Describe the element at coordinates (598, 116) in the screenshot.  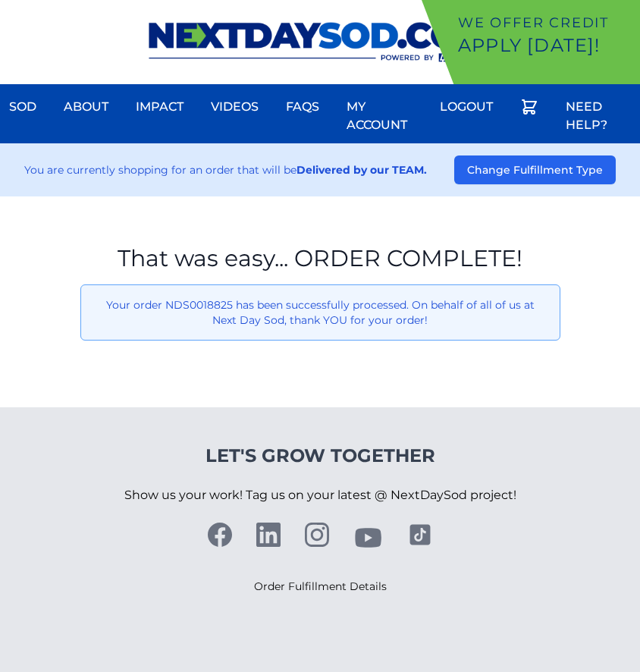
I see `a: Need Help?` at that location.